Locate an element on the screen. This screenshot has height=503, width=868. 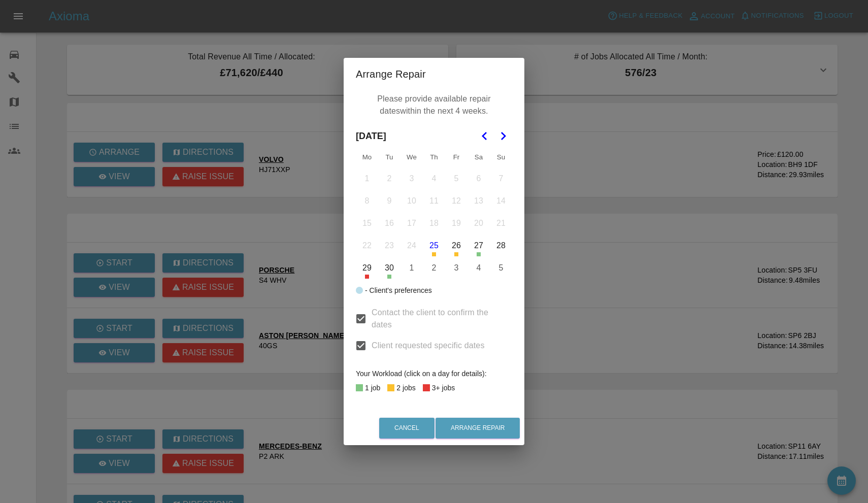
button: Monday, September 29th, 2025 is located at coordinates (367, 268).